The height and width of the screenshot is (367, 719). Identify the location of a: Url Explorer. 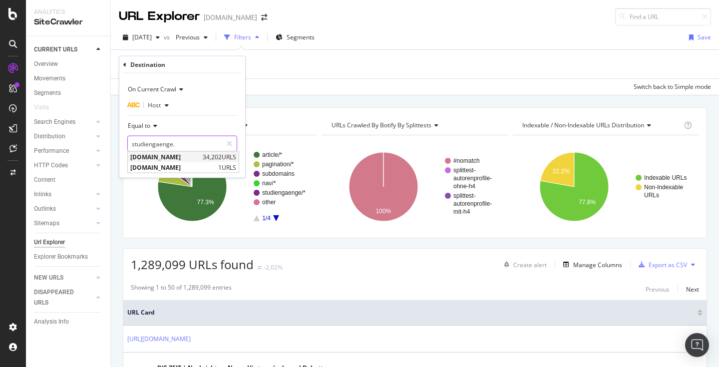
(68, 242).